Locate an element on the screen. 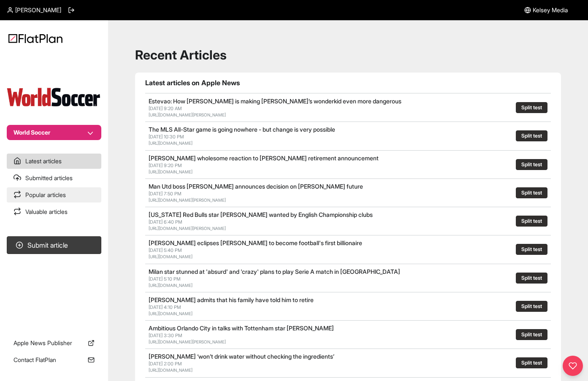 This screenshot has height=381, width=588. button: World Soccer is located at coordinates (54, 133).